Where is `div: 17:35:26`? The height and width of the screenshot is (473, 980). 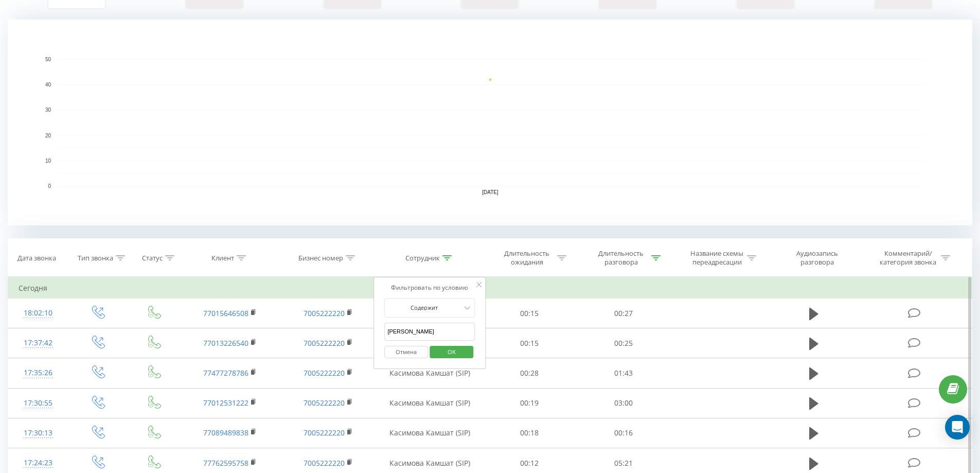
div: 17:35:26 is located at coordinates (38, 372).